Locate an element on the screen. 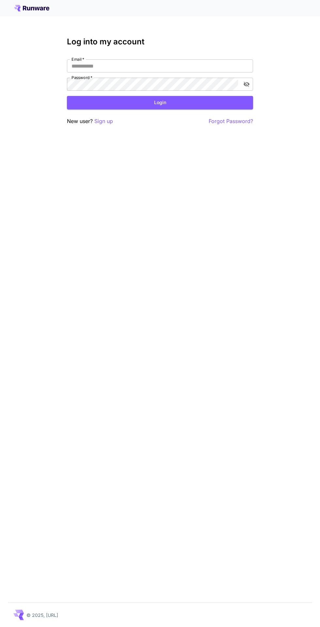  button: Sign up is located at coordinates (104, 121).